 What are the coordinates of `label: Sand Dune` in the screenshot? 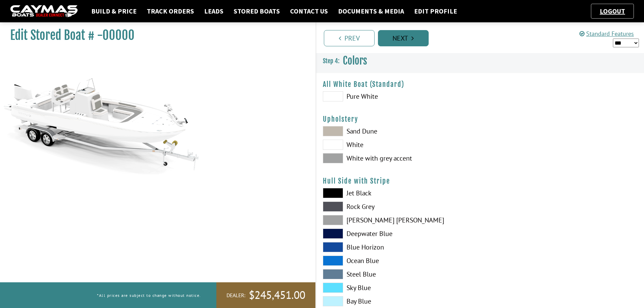 It's located at (398, 131).